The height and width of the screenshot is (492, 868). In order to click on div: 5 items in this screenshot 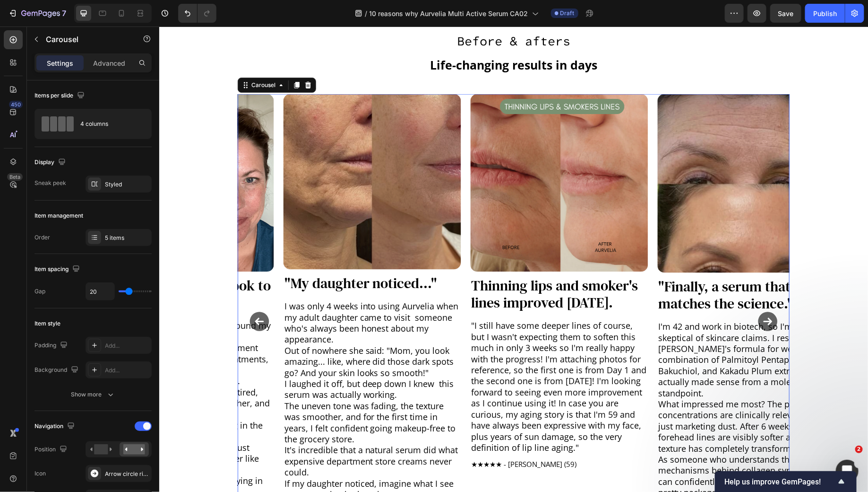, I will do `click(127, 238)`.